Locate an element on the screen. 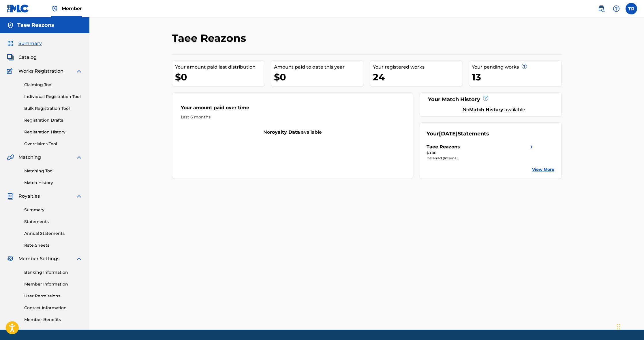 The image size is (644, 340). span: Matching is located at coordinates (30, 157).